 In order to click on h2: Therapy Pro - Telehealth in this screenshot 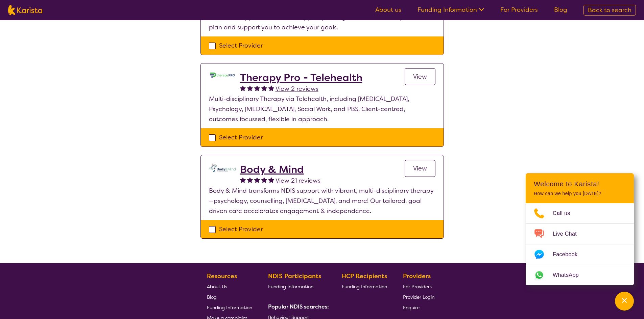, I will do `click(301, 78)`.